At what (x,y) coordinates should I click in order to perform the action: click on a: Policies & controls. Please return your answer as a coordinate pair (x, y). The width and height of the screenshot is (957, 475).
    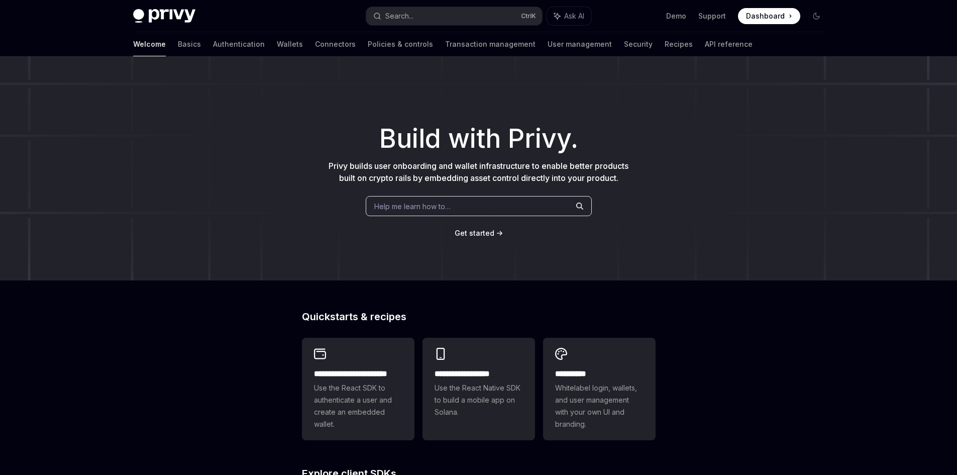
    Looking at the image, I should click on (400, 44).